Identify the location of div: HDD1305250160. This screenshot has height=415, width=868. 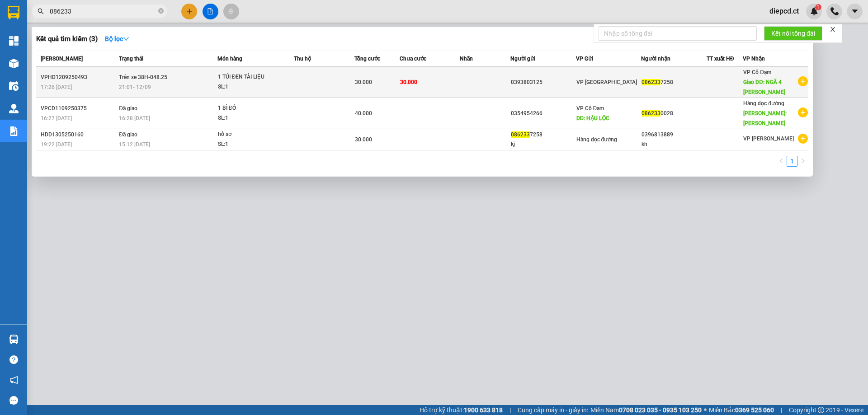
(78, 135).